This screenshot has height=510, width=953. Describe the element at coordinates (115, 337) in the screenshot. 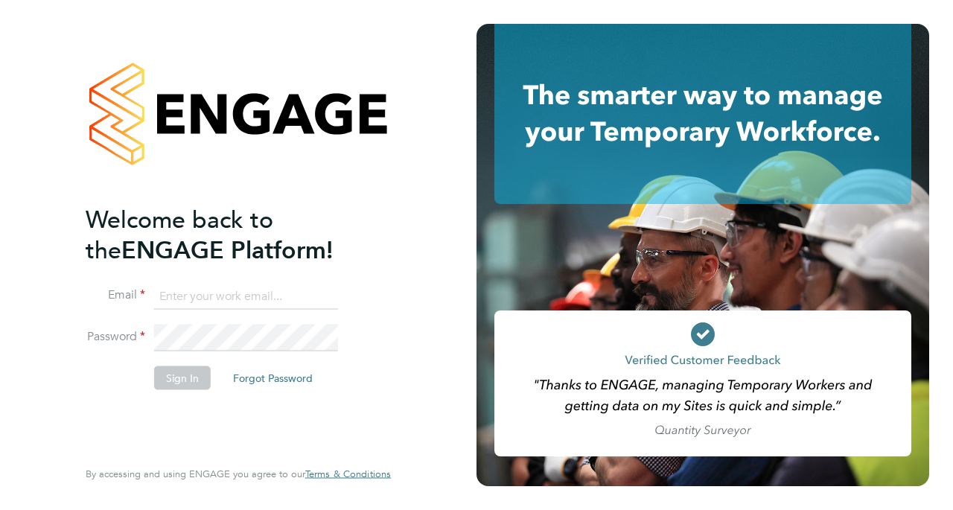

I see `label: Password` at that location.